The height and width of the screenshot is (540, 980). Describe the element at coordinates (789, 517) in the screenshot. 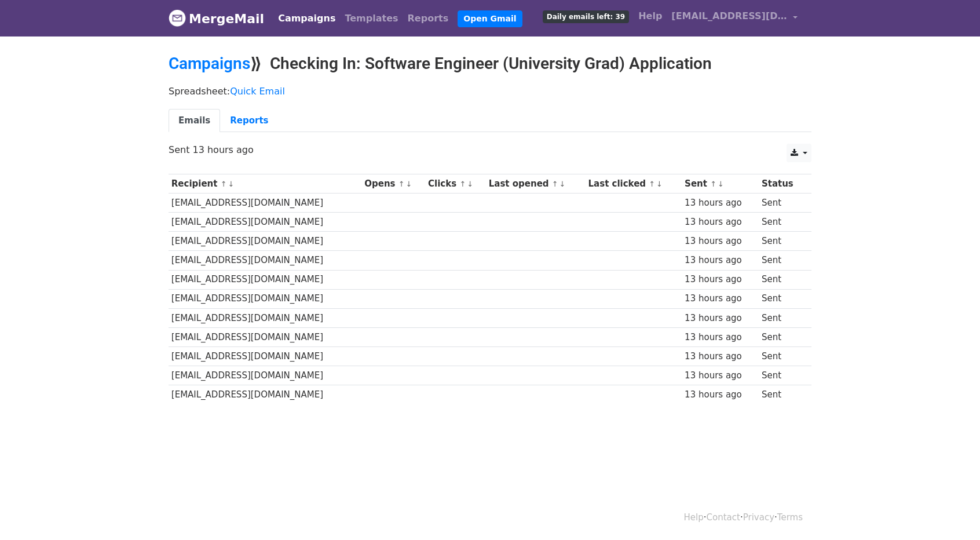

I see `a: Terms` at that location.